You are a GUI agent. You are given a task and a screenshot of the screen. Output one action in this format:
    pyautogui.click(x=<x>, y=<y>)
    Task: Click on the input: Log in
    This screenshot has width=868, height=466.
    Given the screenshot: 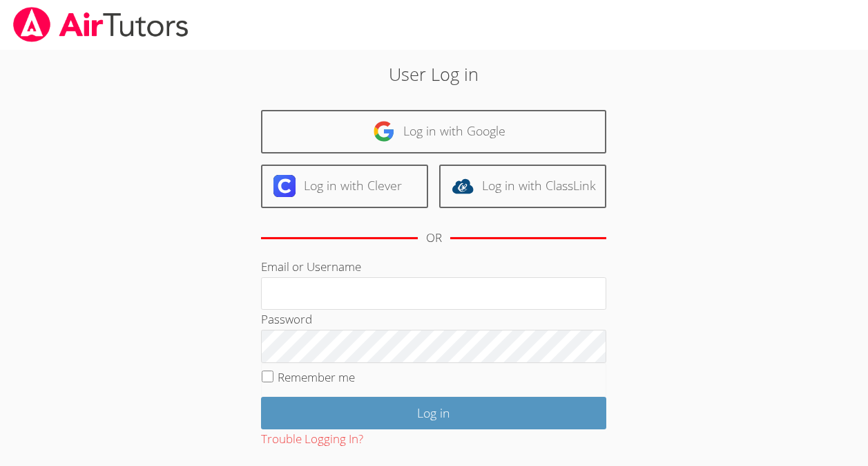 What is the action you would take?
    pyautogui.click(x=434, y=413)
    